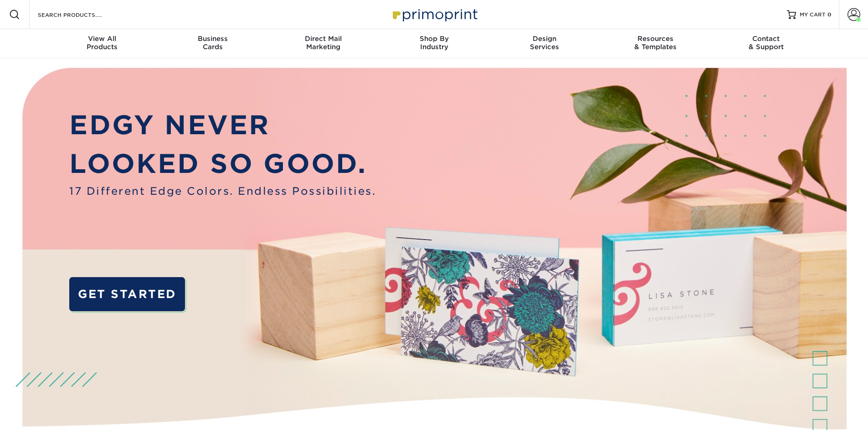  Describe the element at coordinates (126, 294) in the screenshot. I see `a: GET STARTED` at that location.